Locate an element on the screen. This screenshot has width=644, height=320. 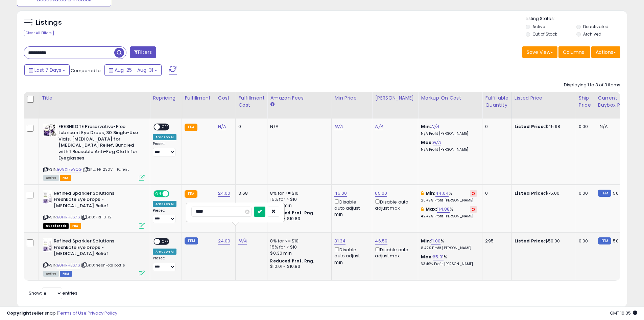
div: Amazon Fees is located at coordinates (299, 98).